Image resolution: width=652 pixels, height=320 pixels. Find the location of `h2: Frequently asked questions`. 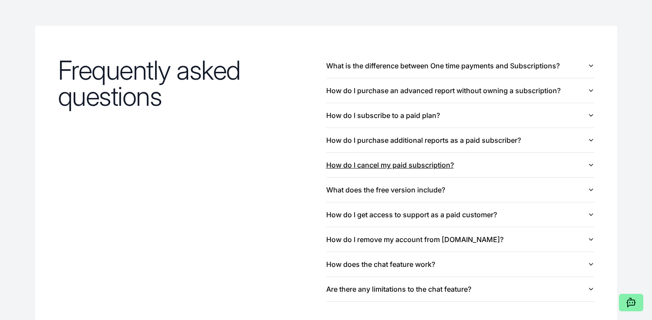

h2: Frequently asked questions is located at coordinates (192, 83).